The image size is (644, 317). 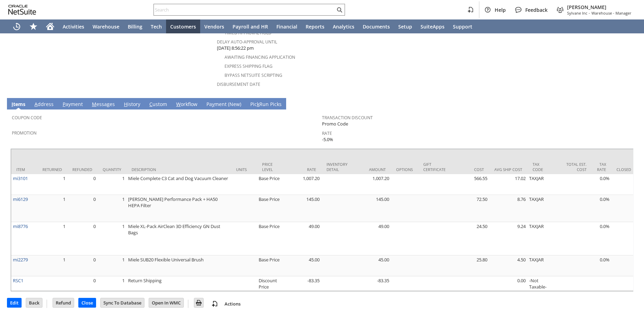 I want to click on a: mi2279, so click(x=21, y=260).